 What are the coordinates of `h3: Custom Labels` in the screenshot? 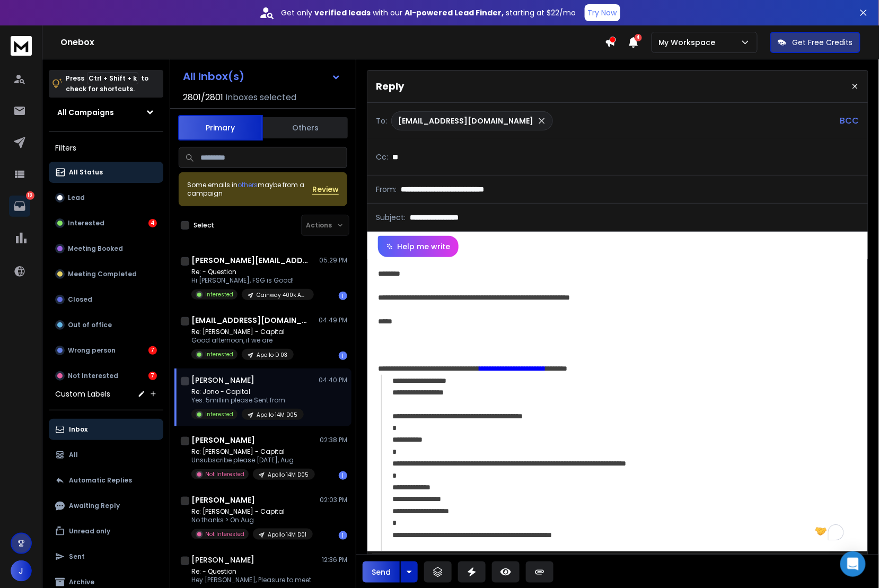 It's located at (82, 394).